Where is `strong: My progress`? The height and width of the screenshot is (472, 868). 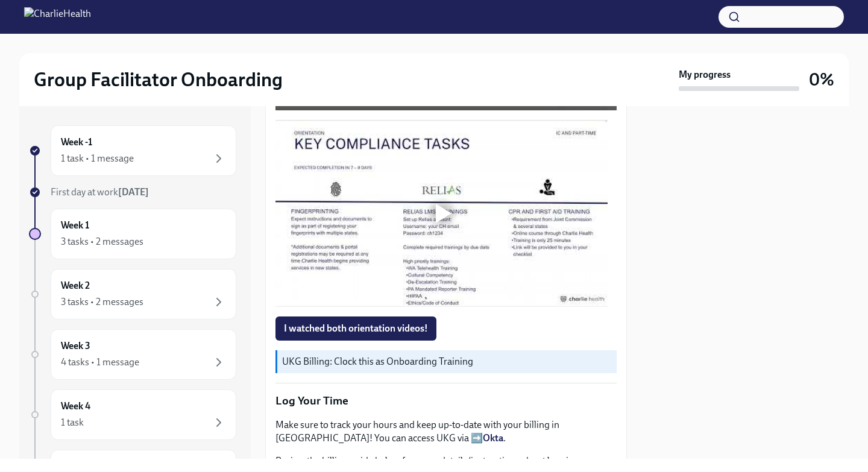 strong: My progress is located at coordinates (704, 75).